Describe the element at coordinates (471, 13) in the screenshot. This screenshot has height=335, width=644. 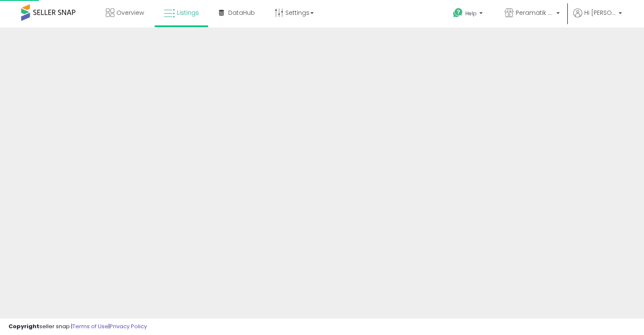
I see `span: Help` at that location.